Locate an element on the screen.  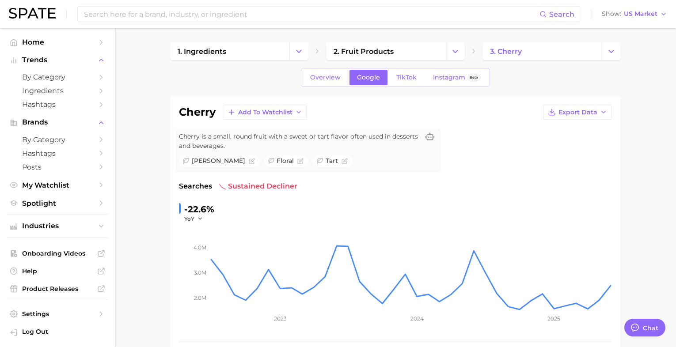
img: sustained decliner is located at coordinates (223, 186).